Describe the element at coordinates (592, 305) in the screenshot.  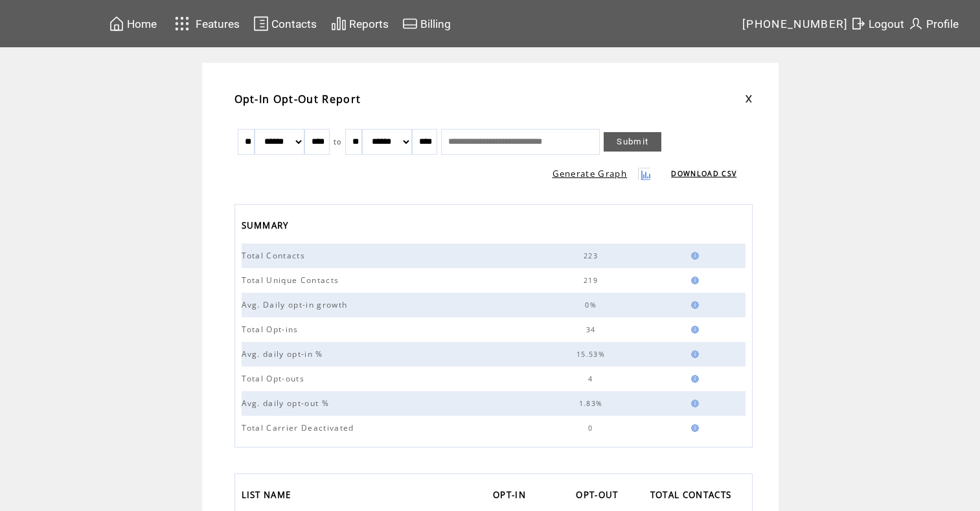
I see `span: 0%` at that location.